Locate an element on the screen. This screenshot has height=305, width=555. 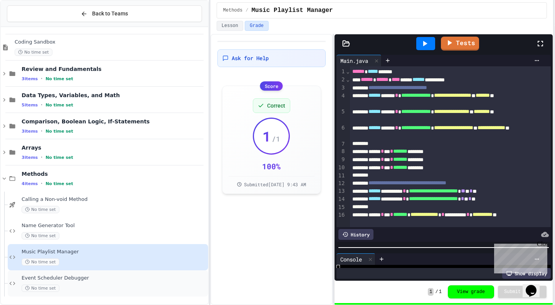
div: 7 is located at coordinates (341, 144).